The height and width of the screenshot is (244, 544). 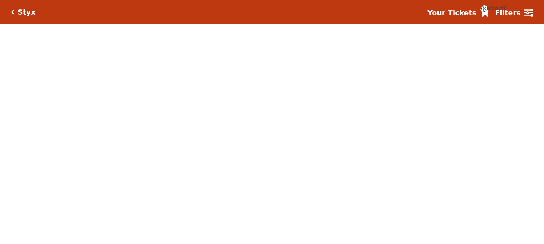 What do you see at coordinates (514, 13) in the screenshot?
I see `a: Filters` at bounding box center [514, 13].